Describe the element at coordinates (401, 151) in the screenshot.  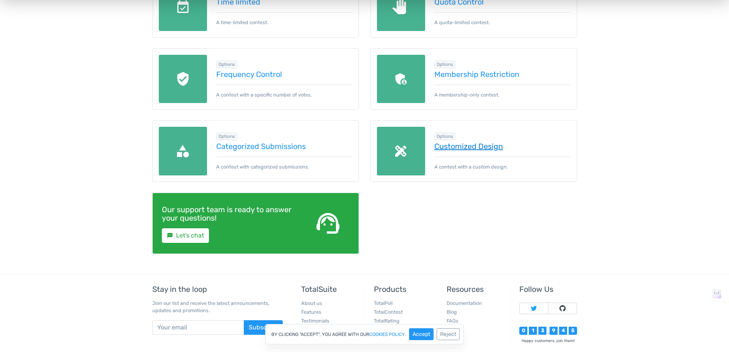
I see `img: custom-design.png.webp` at that location.